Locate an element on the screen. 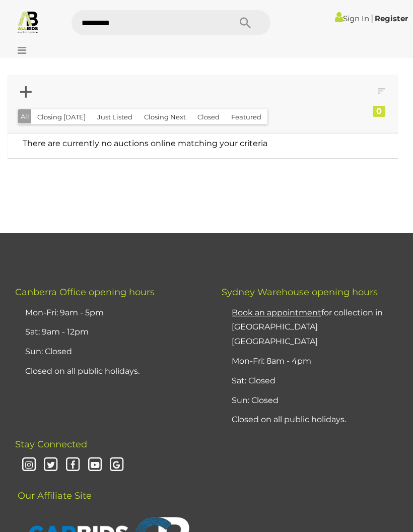 The image size is (413, 532). button: Closing Next is located at coordinates (165, 117).